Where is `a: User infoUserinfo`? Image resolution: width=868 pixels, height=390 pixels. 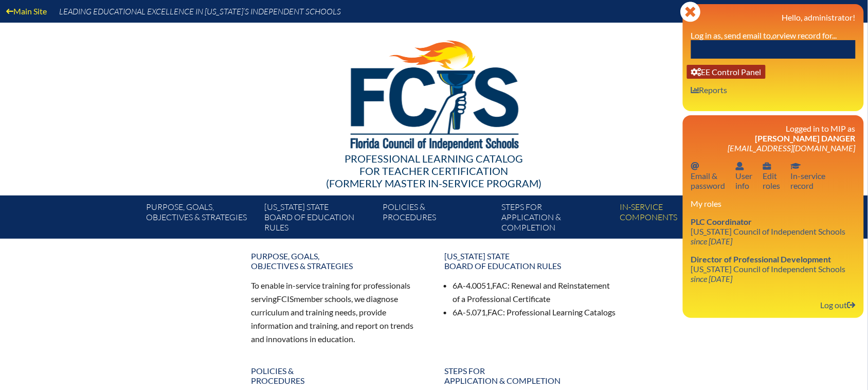
a: User infoUserinfo is located at coordinates (744, 175).